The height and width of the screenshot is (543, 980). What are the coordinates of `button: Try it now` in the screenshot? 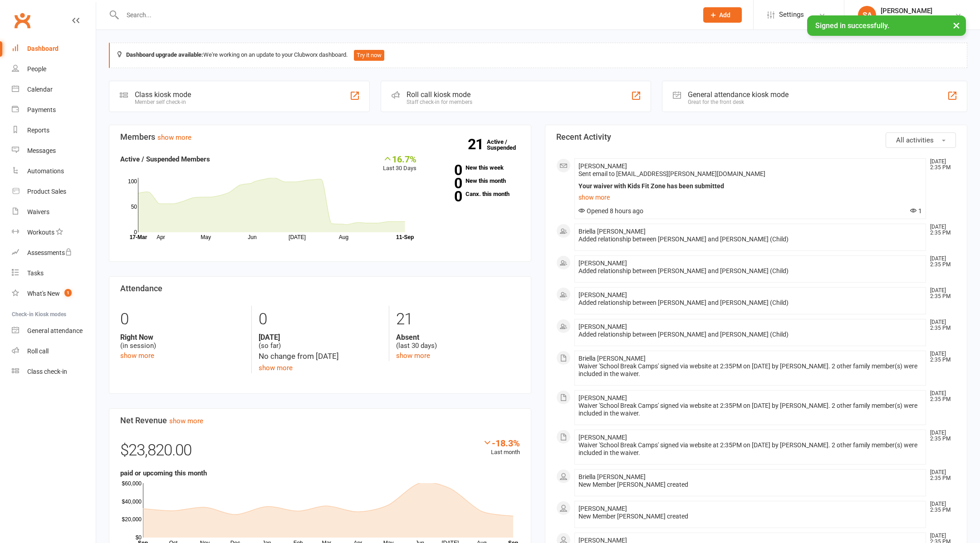 It's located at (369, 55).